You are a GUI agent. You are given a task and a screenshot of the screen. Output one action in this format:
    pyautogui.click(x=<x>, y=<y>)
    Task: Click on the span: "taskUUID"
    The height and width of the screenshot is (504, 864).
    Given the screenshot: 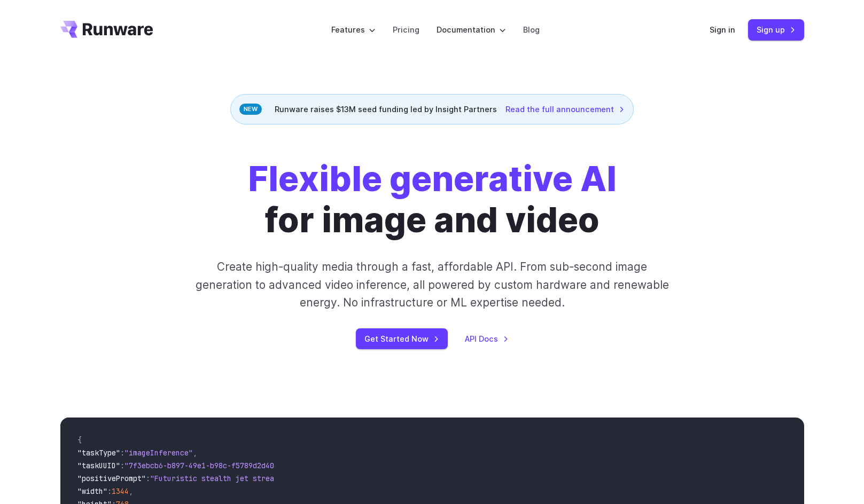 What is the action you would take?
    pyautogui.click(x=99, y=466)
    